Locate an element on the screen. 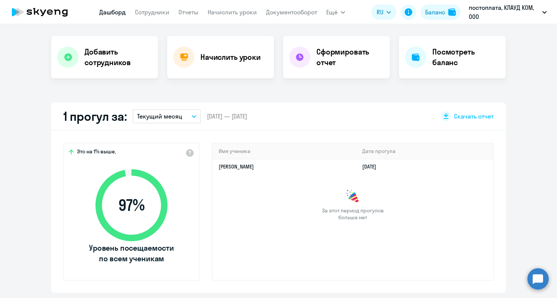 The height and width of the screenshot is (298, 557). span: За этот период прогулов больше нет is located at coordinates (352, 214).